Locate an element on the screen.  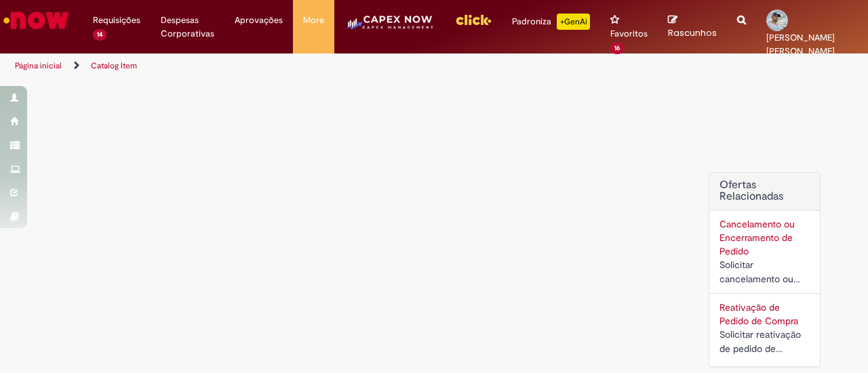
a: Página inicial is located at coordinates (38, 66).